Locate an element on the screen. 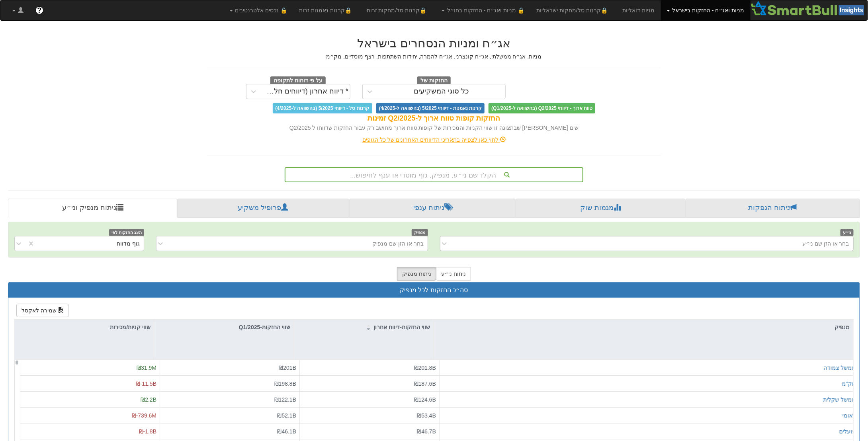 This screenshot has height=441, width=868. span: ₪2.2B is located at coordinates (148, 400).